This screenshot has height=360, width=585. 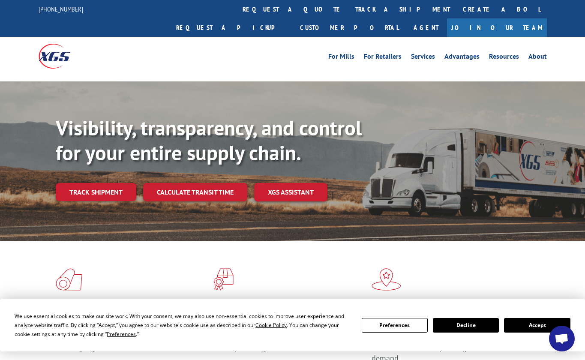 What do you see at coordinates (271, 325) in the screenshot?
I see `span: Cookie Policy` at bounding box center [271, 325].